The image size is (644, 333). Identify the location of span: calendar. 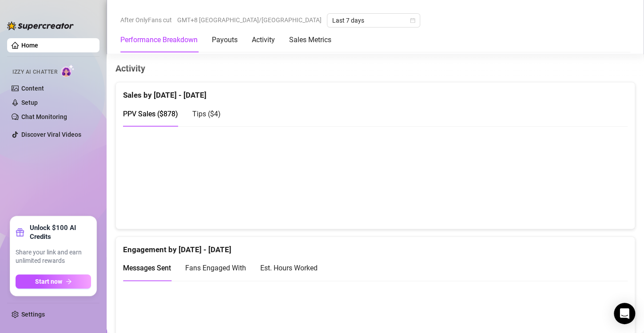
(413, 21).